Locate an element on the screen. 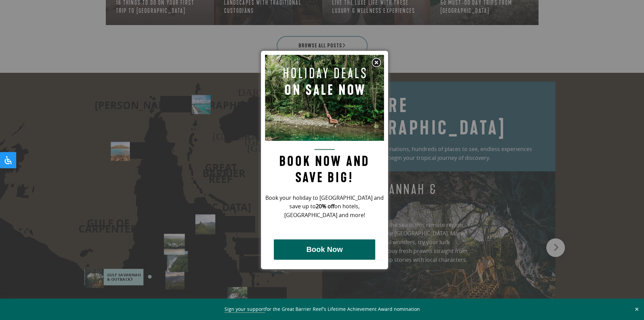 This screenshot has height=320, width=644. a: Sign your support is located at coordinates (245, 309).